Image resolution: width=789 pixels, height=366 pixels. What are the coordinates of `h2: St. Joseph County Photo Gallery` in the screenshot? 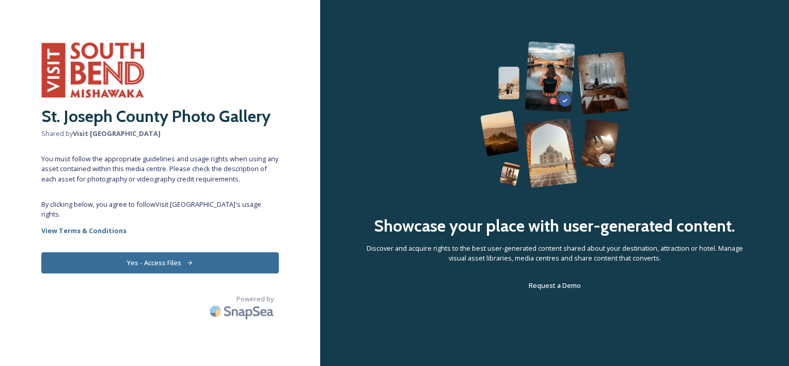 It's located at (160, 116).